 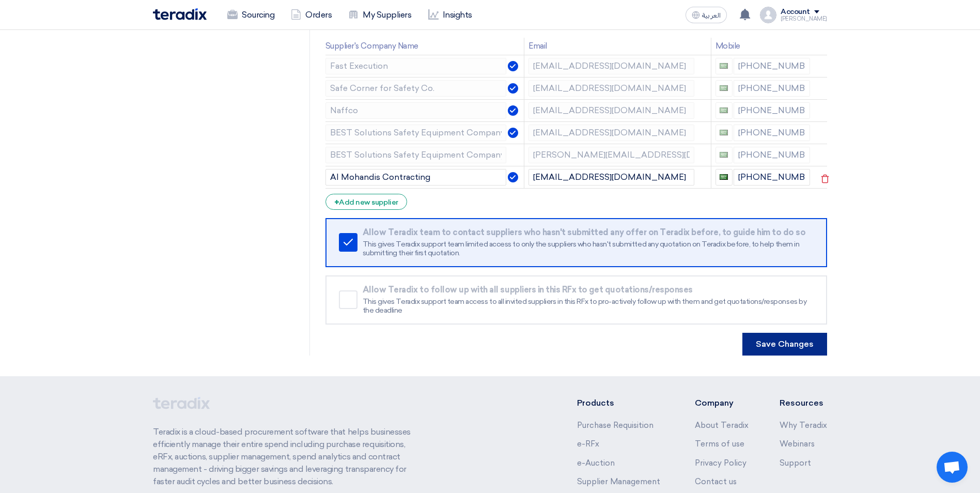 I want to click on a: Why Teradix, so click(x=803, y=426).